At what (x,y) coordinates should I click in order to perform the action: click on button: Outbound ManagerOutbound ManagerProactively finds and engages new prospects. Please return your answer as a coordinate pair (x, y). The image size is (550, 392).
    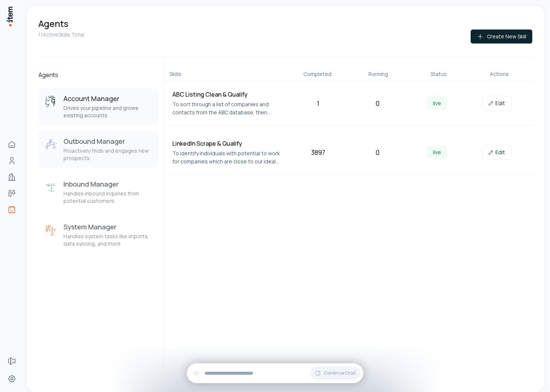
    Looking at the image, I should click on (99, 150).